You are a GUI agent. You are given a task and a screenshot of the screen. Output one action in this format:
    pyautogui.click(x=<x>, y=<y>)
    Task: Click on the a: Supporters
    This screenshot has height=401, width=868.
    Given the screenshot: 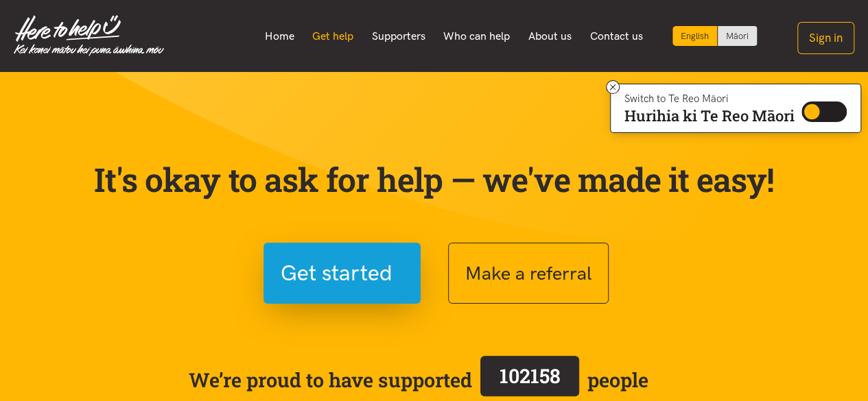 What is the action you would take?
    pyautogui.click(x=398, y=36)
    